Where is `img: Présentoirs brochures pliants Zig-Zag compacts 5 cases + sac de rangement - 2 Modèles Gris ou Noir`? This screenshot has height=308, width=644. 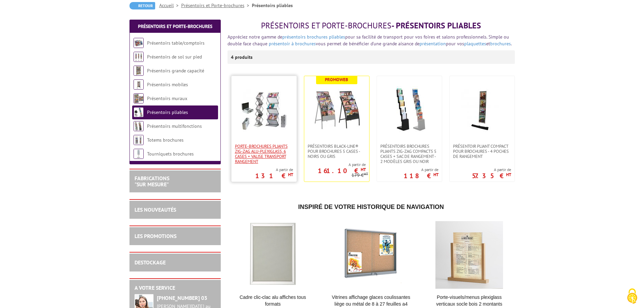
img: Présentoirs brochures pliants Zig-Zag compacts 5 cases + sac de rangement - 2 Modèles Gris ou Noir is located at coordinates (409, 110).